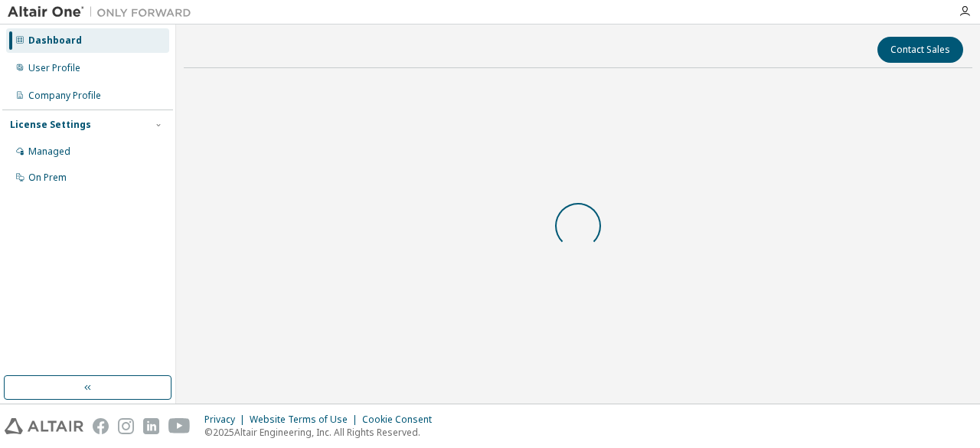 Image resolution: width=980 pixels, height=448 pixels. Describe the element at coordinates (54, 68) in the screenshot. I see `div: User Profile` at that location.